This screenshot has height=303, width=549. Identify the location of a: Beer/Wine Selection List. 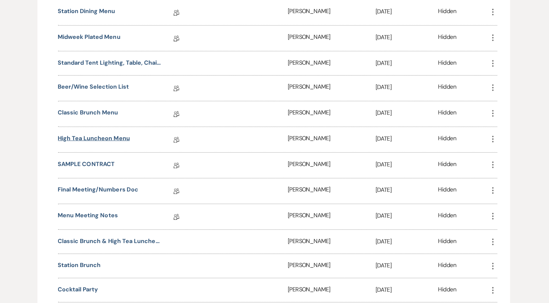
(96, 90).